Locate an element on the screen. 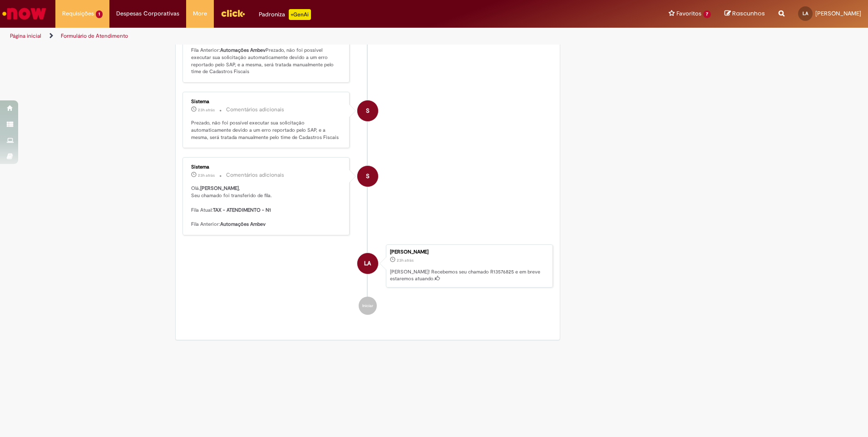  span: More is located at coordinates (200, 13).